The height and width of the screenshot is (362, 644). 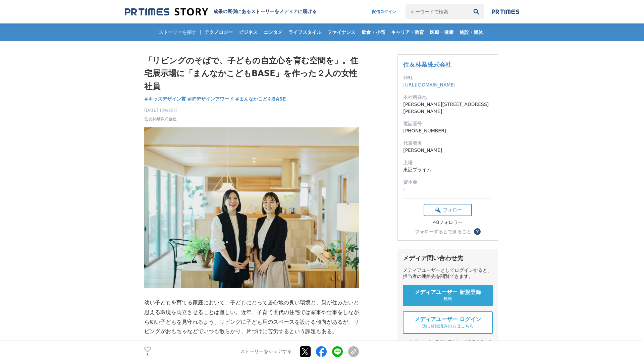 I want to click on a: 配信ログイン, so click(x=384, y=12).